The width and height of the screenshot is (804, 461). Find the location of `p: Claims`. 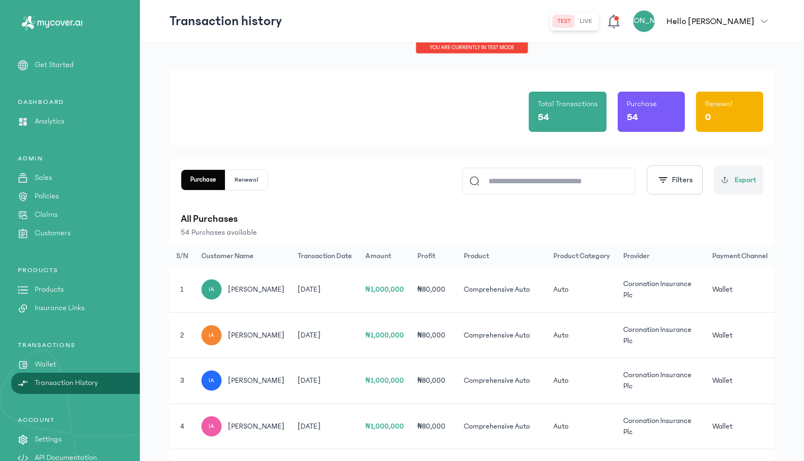

p: Claims is located at coordinates (46, 215).